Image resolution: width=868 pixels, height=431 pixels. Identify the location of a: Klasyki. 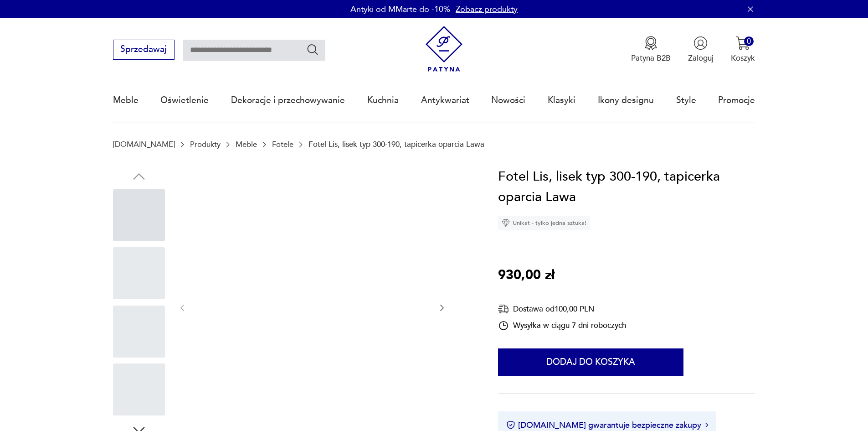
(561, 100).